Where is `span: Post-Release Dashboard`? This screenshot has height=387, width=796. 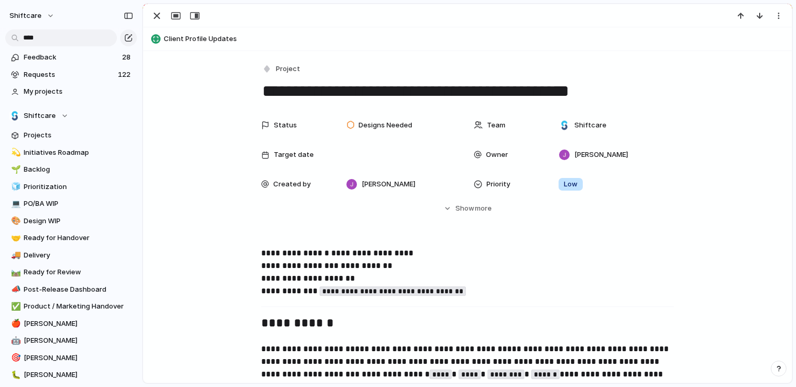
span: Post-Release Dashboard is located at coordinates (78, 289).